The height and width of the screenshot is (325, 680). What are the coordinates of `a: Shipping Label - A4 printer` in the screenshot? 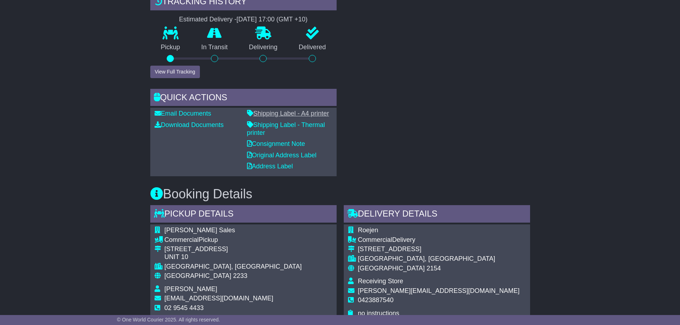 It's located at (288, 114).